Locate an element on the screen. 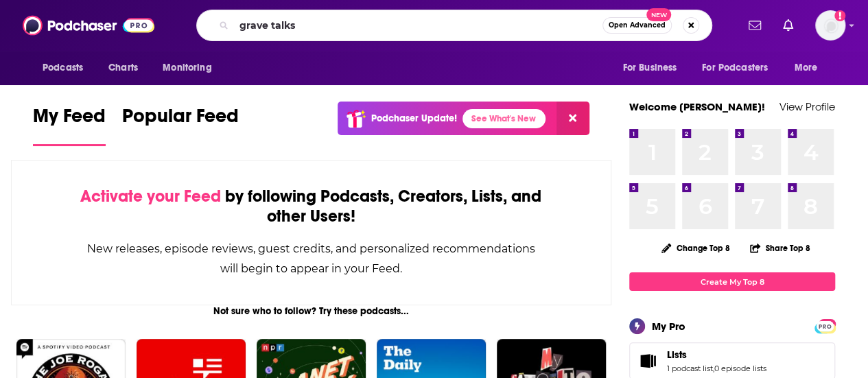 This screenshot has height=378, width=868. div: Search podcasts, credits, & more... is located at coordinates (454, 25).